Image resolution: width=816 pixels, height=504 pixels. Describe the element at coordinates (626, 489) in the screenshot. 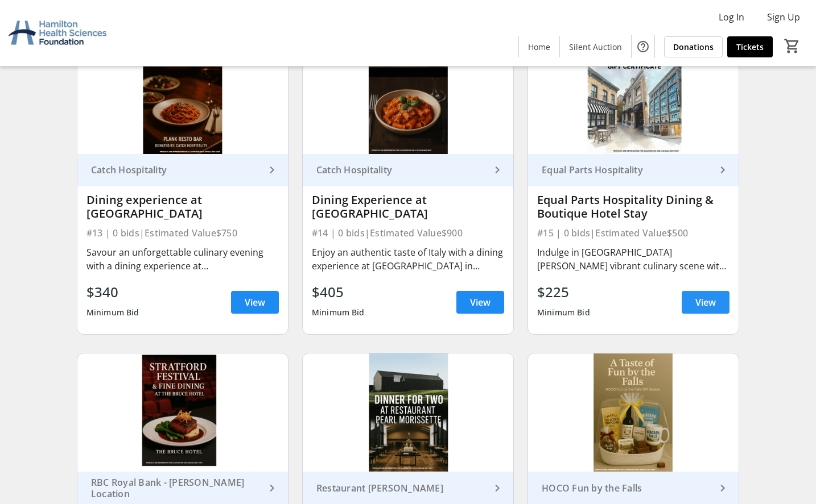

I see `div: HOCO Fun by the Falls` at that location.